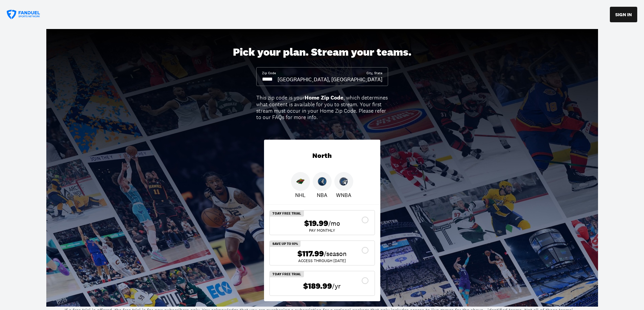 The image size is (644, 310). Describe the element at coordinates (623, 15) in the screenshot. I see `a: SIGN IN` at that location.